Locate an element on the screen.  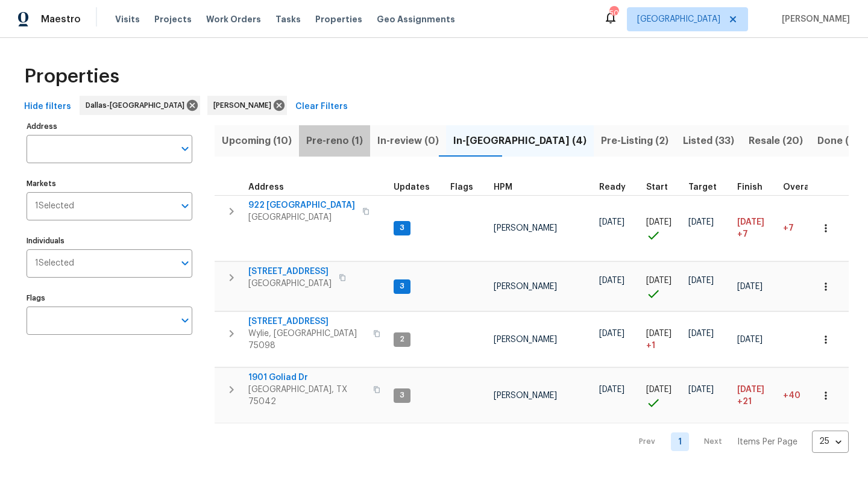
span: Overall is located at coordinates (798, 188).